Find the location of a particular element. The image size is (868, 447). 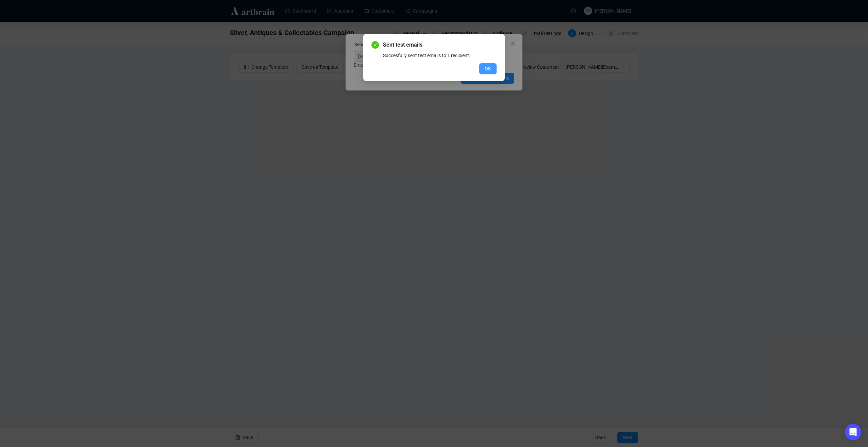

div: Succesfully sent test emails to 1 recipient. is located at coordinates (440, 56).